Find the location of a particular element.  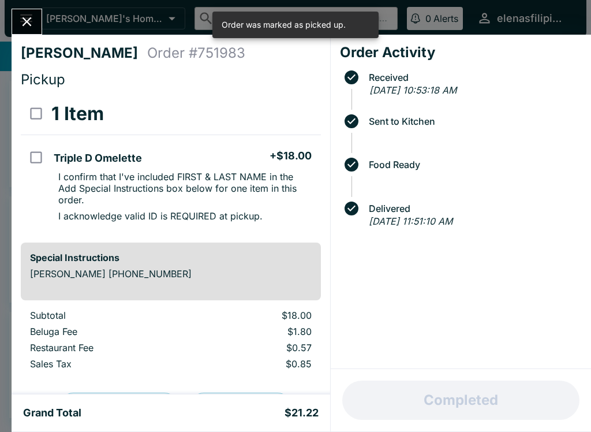

p: I acknowledge valid ID is REQUIRED at pickup. is located at coordinates (161, 216).